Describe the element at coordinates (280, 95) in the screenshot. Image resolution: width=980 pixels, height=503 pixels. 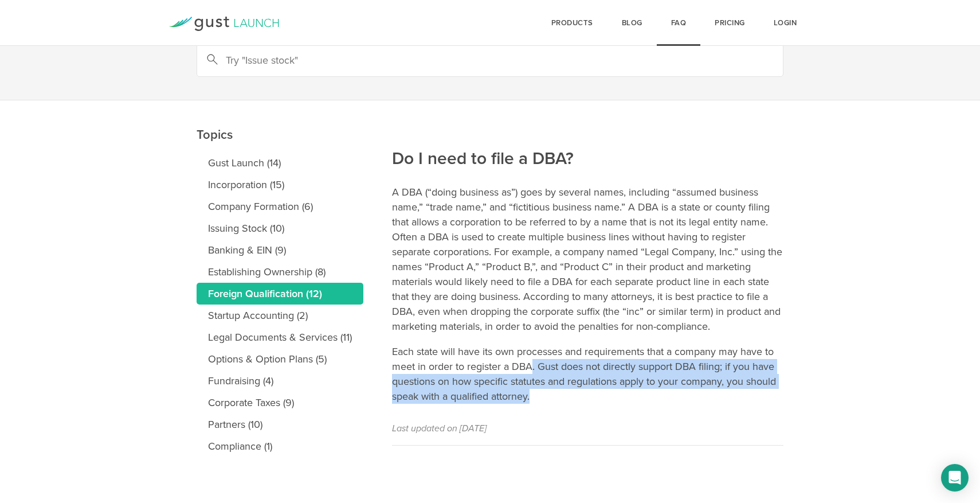
I see `h2: Topics` at that location.